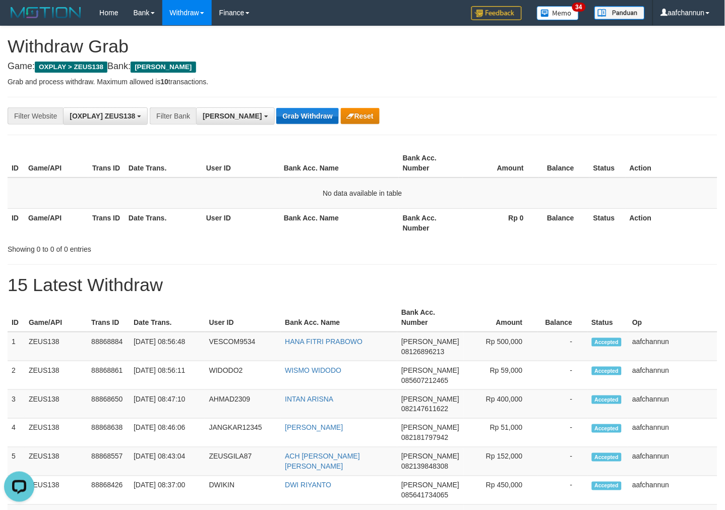 The width and height of the screenshot is (725, 510). Describe the element at coordinates (108, 404) in the screenshot. I see `td: 88868650` at that location.